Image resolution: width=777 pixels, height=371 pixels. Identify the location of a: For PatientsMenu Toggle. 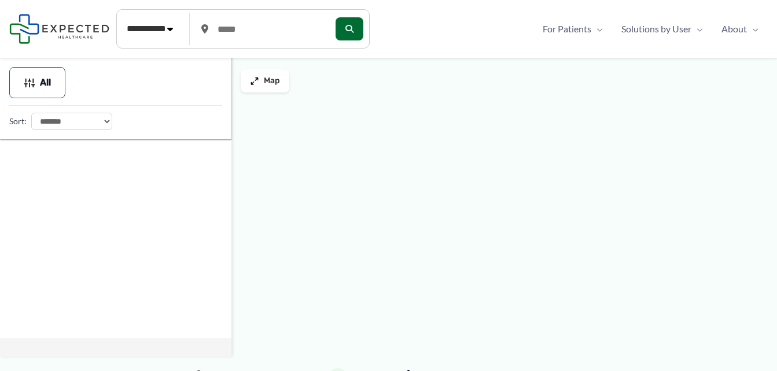
(573, 29).